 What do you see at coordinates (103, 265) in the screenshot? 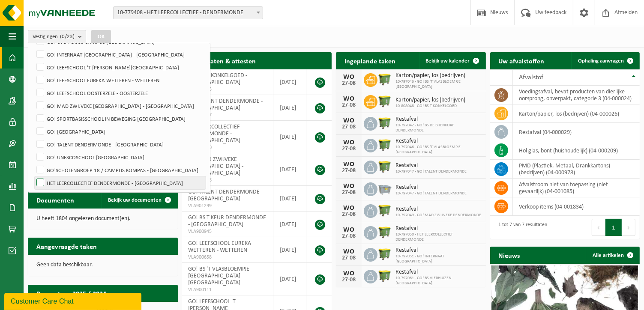
I see `p: Geen data beschikbaar.` at bounding box center [103, 265].